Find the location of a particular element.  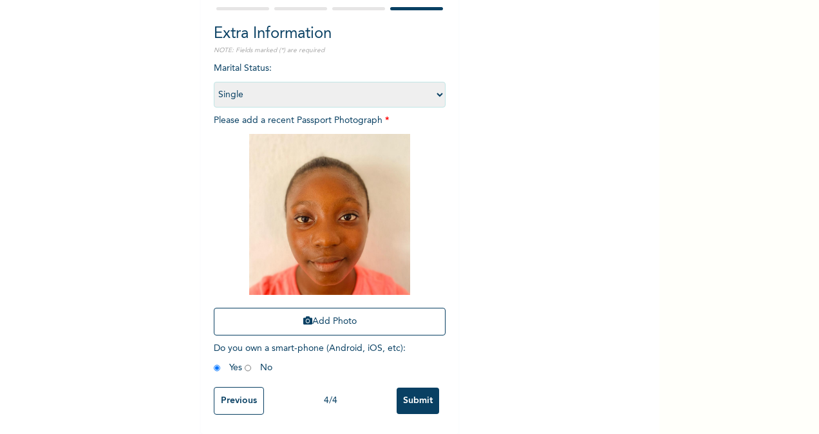

input: Previous is located at coordinates (239, 401).